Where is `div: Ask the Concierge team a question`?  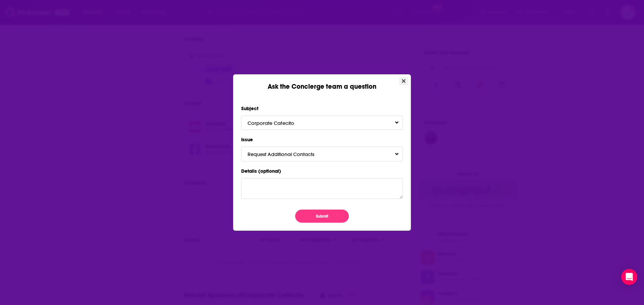 div: Ask the Concierge team a question is located at coordinates (322, 82).